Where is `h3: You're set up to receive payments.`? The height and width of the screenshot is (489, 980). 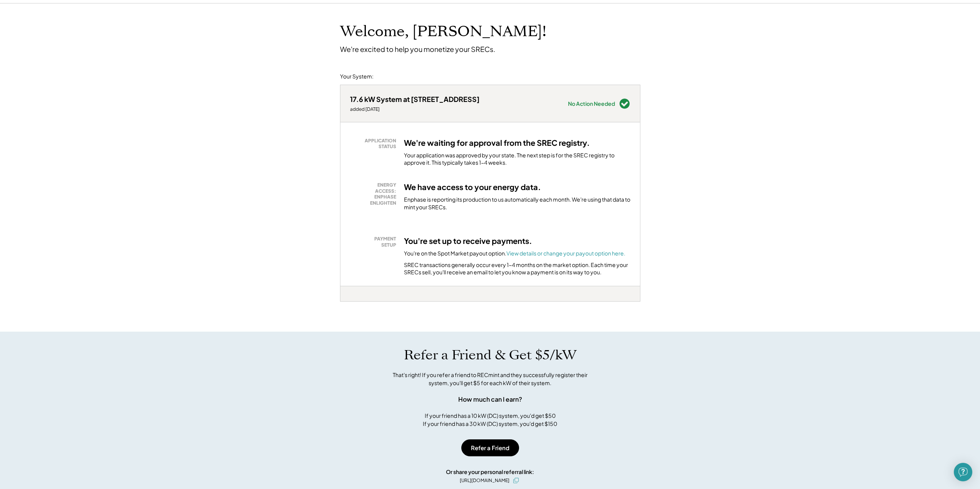 h3: You're set up to receive payments. is located at coordinates (468, 241).